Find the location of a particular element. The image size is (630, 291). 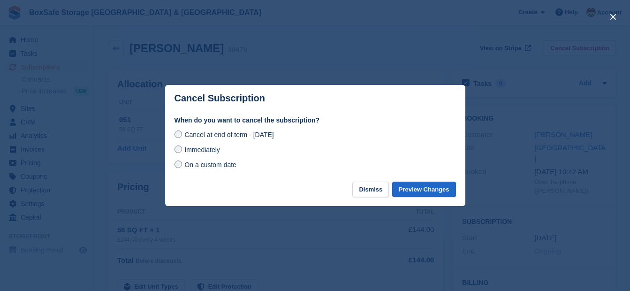

input: Immediately is located at coordinates (178, 149).